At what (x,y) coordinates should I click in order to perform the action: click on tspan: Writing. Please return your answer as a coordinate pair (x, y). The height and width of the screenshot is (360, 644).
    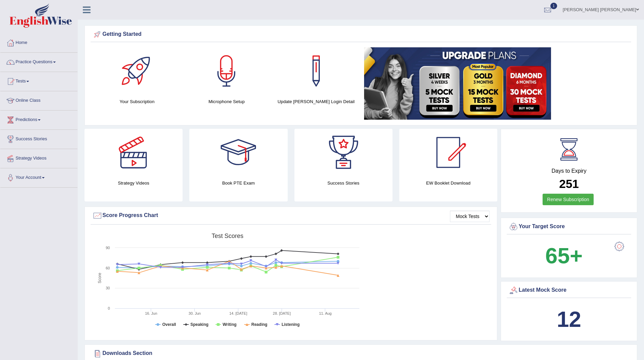
    Looking at the image, I should click on (229, 324).